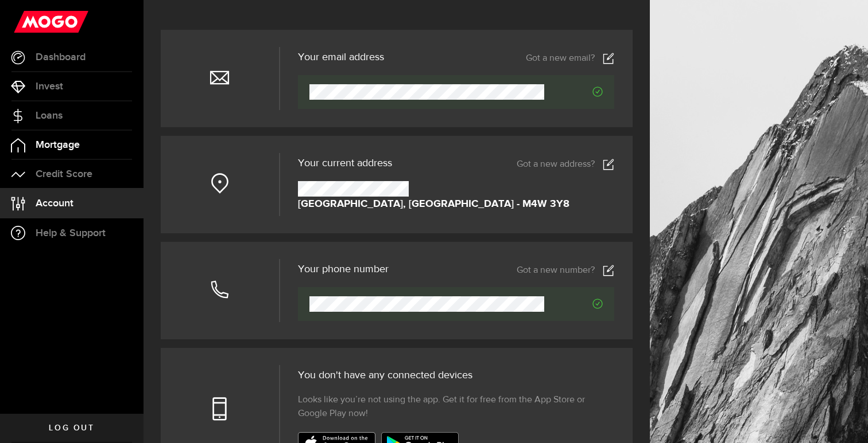 The height and width of the screenshot is (443, 868). I want to click on span: Help & Support, so click(71, 233).